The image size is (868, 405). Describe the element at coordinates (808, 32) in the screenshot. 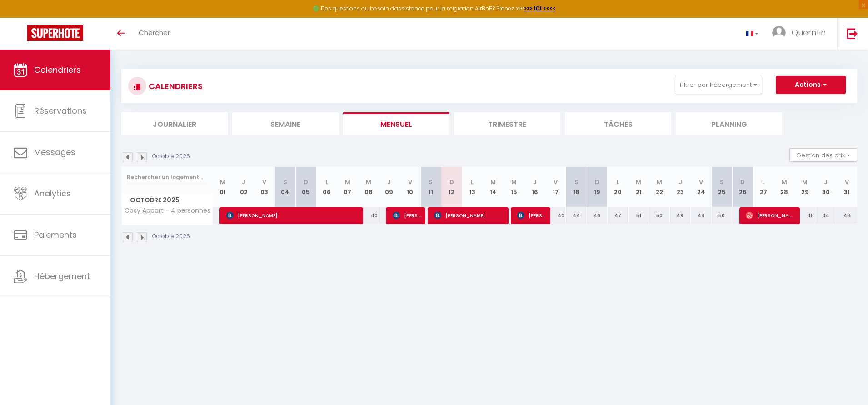

I see `span: Querntin` at that location.